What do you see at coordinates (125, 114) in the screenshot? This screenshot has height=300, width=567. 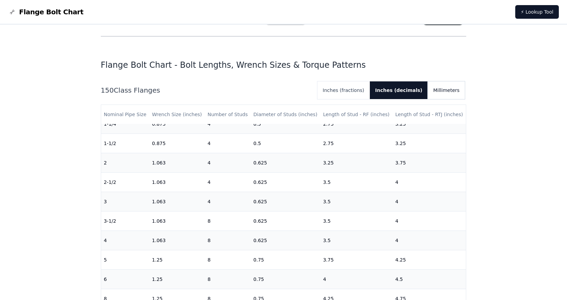 I see `th: Nominal Pipe Size` at bounding box center [125, 114].